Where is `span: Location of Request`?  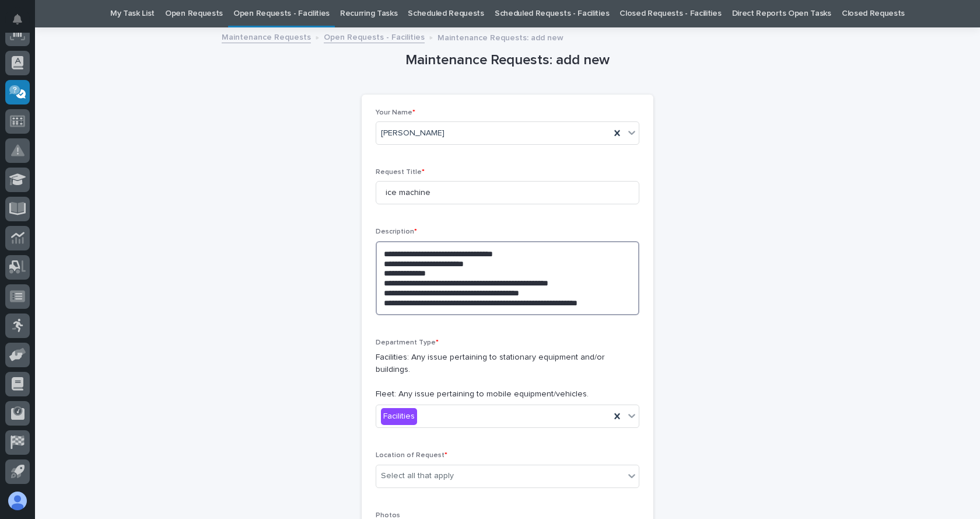
span: Location of Request is located at coordinates (411, 455).